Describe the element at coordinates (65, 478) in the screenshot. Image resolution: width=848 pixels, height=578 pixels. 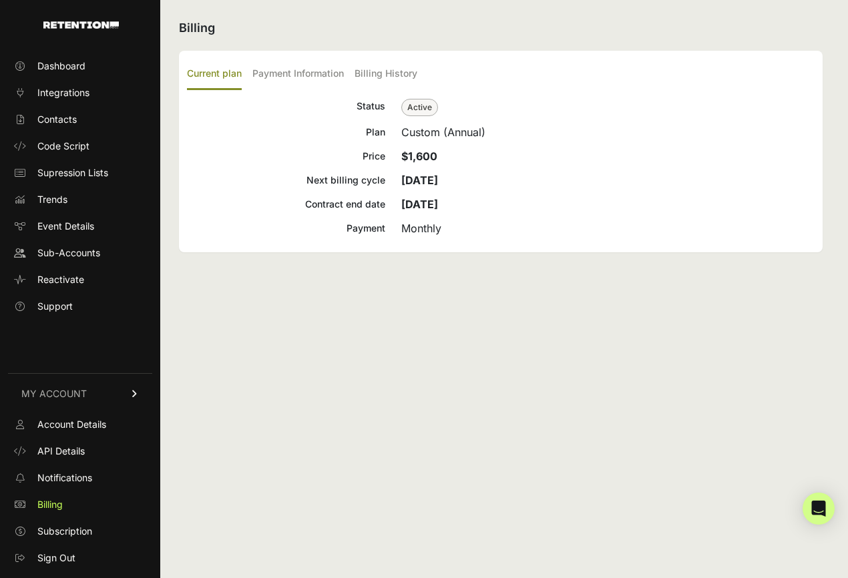
I see `span: Notifications` at that location.